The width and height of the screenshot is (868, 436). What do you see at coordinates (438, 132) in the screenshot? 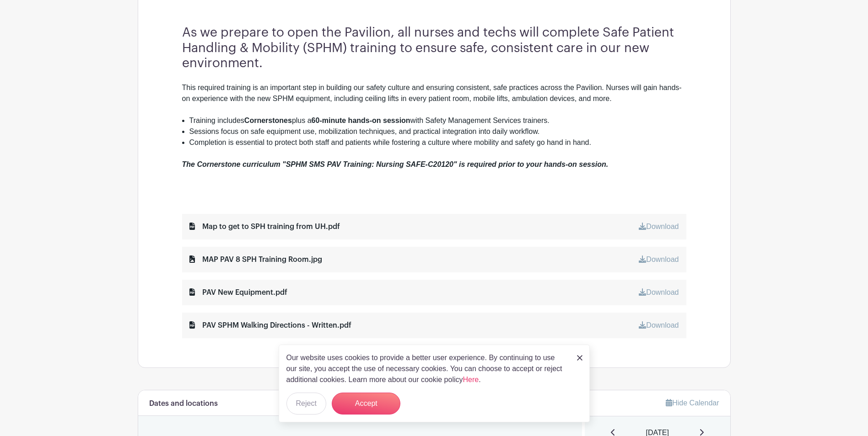
I see `li: Sessions focus on safe equipment use, mobilization techniques, and practical integration into dai...` at bounding box center [438, 132].